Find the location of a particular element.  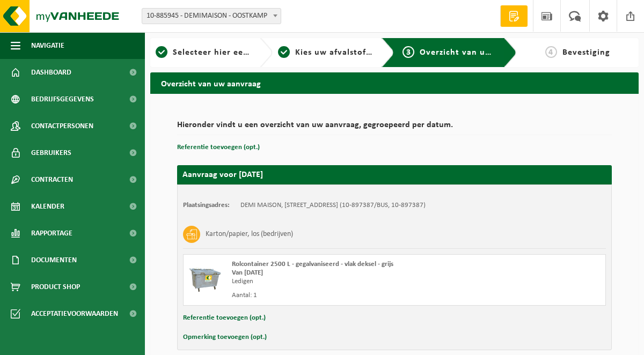

span: Gebruikers is located at coordinates (51, 153).